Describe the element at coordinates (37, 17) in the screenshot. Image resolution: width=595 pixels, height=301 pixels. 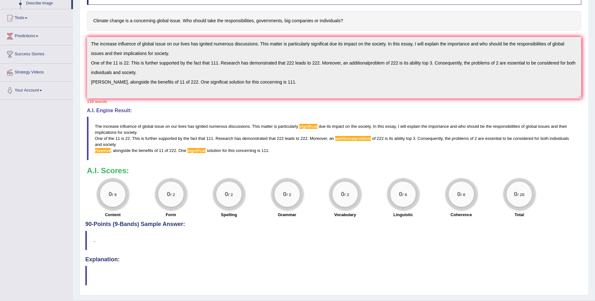
I see `a: Tests` at that location.